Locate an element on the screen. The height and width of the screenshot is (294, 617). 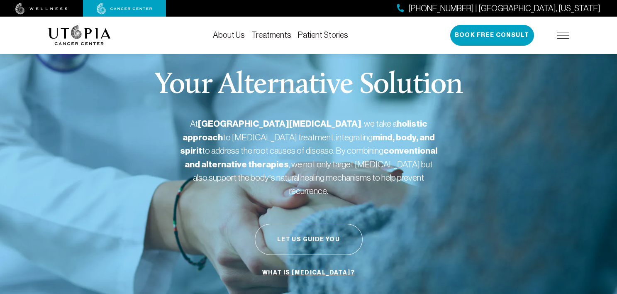
img: logo is located at coordinates (79, 35).